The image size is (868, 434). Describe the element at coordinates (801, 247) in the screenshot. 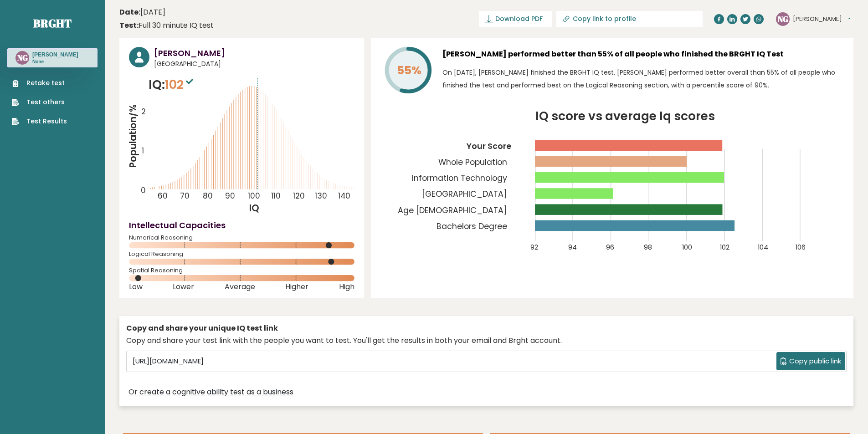

I see `tspan: 106` at that location.